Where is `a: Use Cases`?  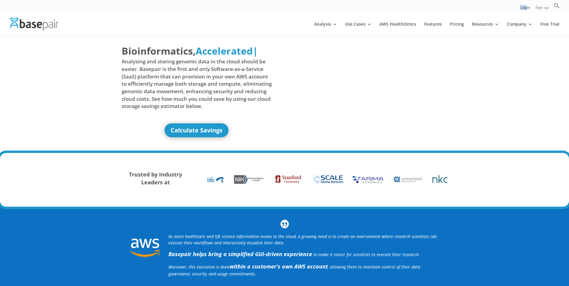 a: Use Cases is located at coordinates (358, 29).